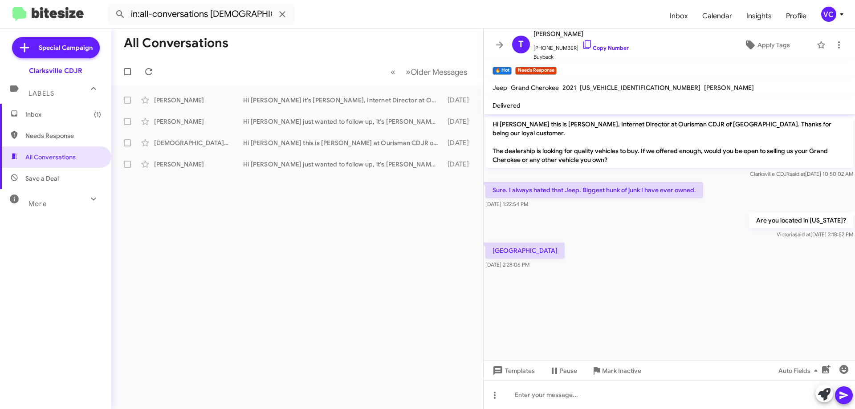 The image size is (855, 409). I want to click on button: Apply Tags, so click(767, 45).